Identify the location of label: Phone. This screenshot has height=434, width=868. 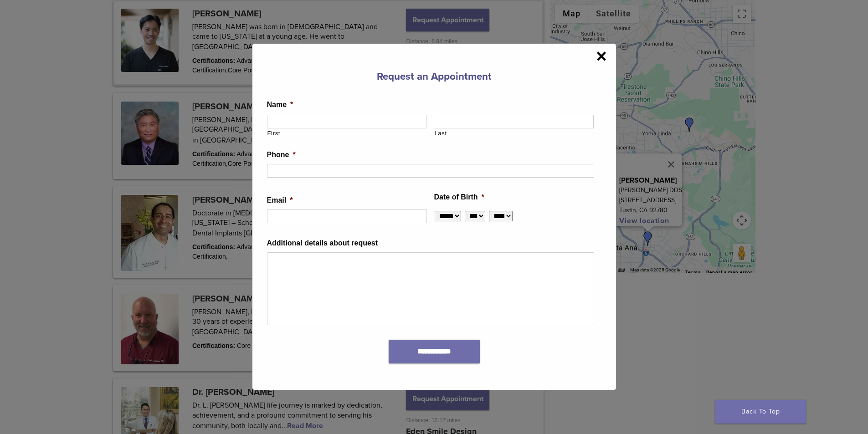
(281, 155).